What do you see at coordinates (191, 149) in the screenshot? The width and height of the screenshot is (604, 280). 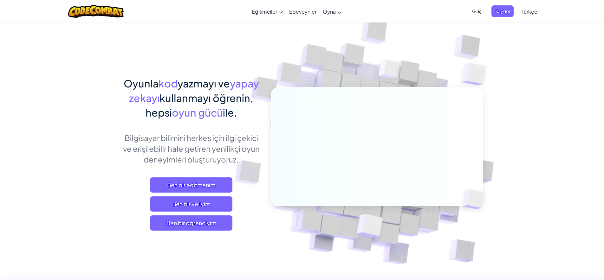 I see `p: Bilgisayar bilimini herkes için ilgi çekici ve erişilebilir hale getiren yenilikçi oyun deneyimle...` at bounding box center [191, 149].